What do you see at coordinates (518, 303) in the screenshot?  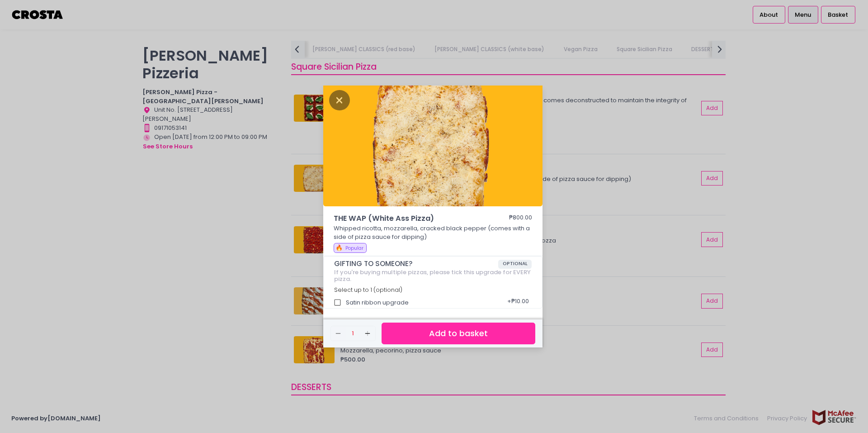 I see `div: + ₱10.00` at bounding box center [518, 303].